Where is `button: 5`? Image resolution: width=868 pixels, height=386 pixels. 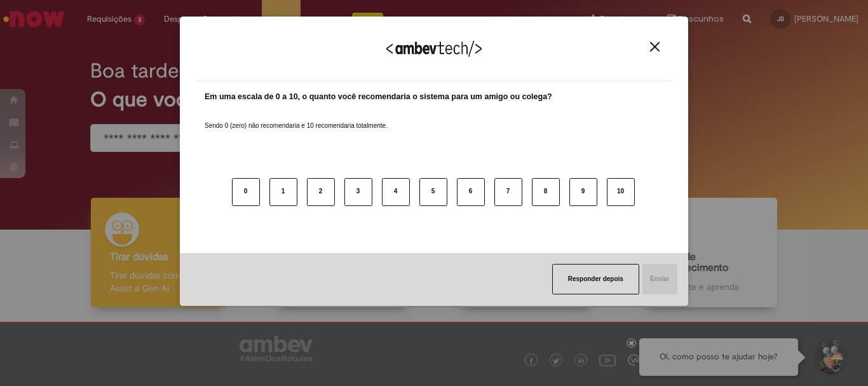
button: 5 is located at coordinates (433, 192).